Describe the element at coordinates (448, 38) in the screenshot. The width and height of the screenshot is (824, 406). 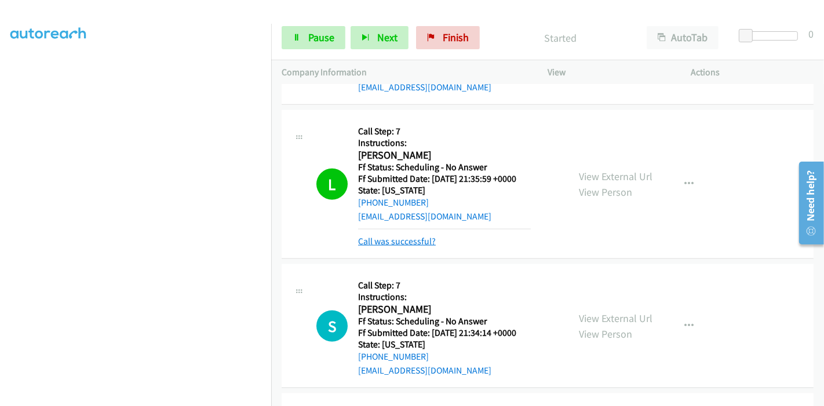
I see `a: Finish` at that location.